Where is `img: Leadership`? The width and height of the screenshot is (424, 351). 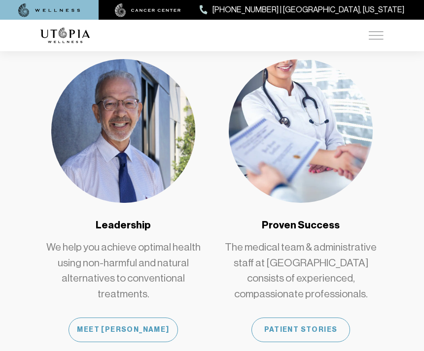
img: Leadership is located at coordinates (123, 131).